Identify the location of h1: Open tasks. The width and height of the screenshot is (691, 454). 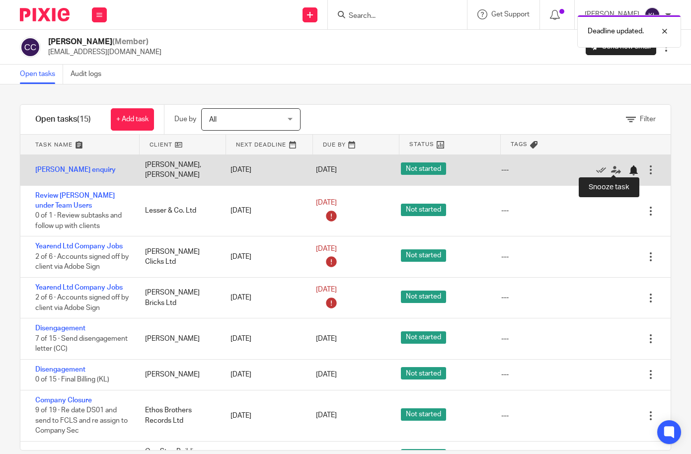
(63, 119).